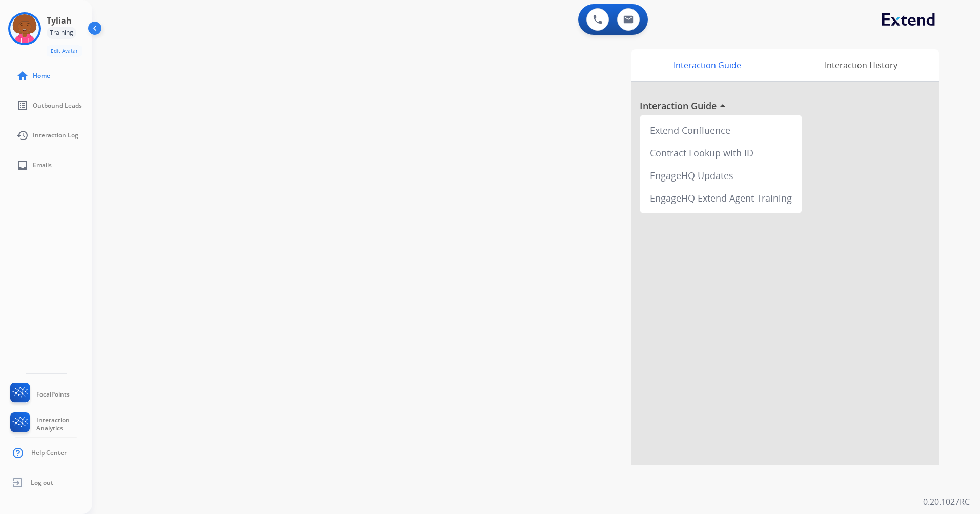  I want to click on div: EngageHQ Updates, so click(721, 176).